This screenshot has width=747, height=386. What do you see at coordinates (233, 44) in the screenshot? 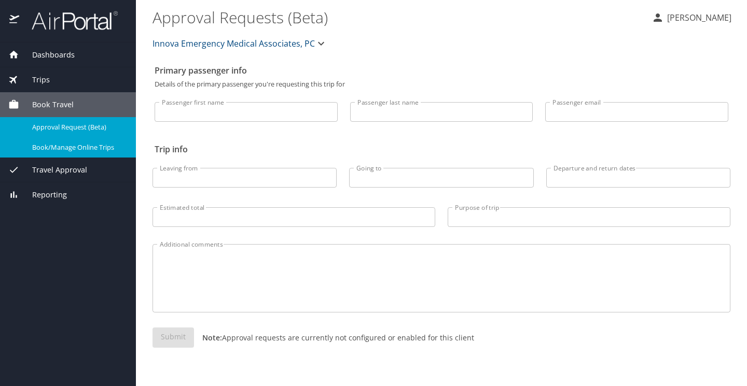
I see `span: Innova Emergency Medical Associates, PC` at bounding box center [233, 44].